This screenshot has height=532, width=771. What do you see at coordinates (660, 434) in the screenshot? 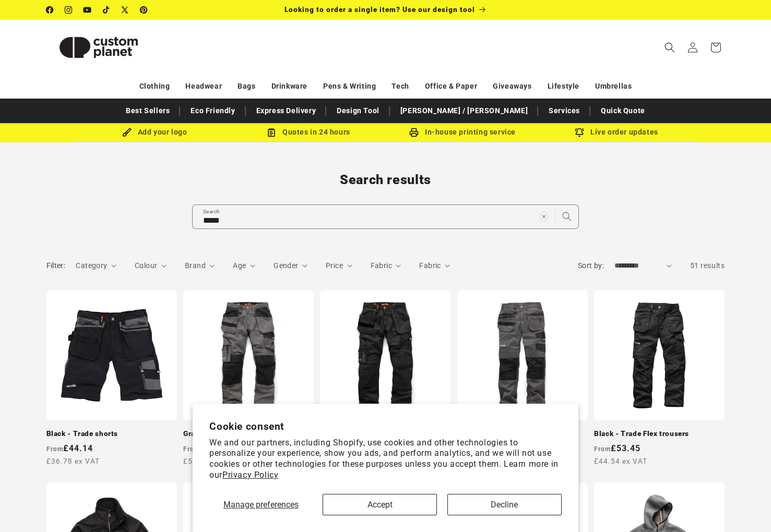
I see `a: Black - Trade Flex trousers` at bounding box center [660, 434].